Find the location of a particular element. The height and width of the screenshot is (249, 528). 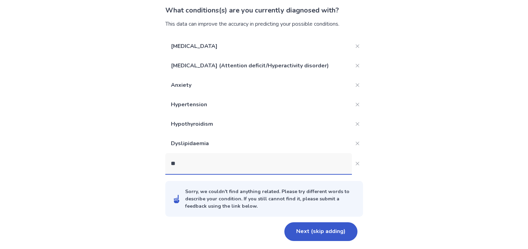

p: Hypothyroidism is located at coordinates (259, 124).